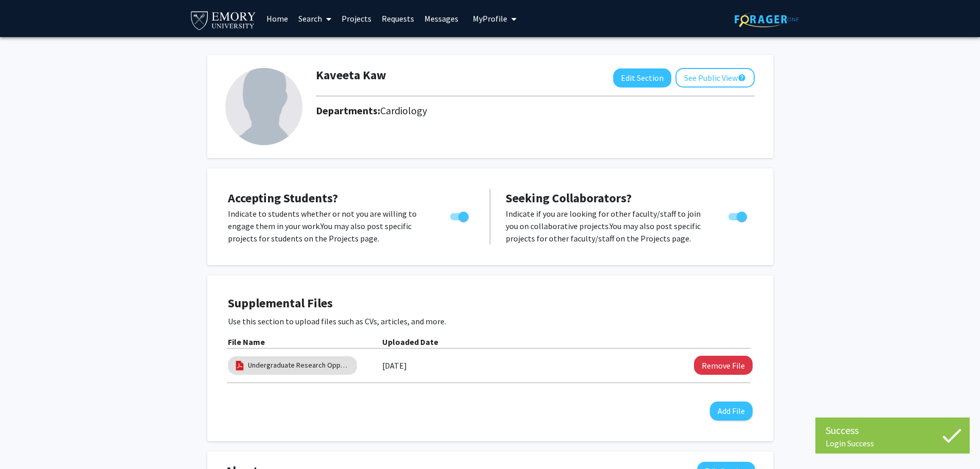 The width and height of the screenshot is (980, 469). I want to click on p: Indicate to students whether or not you are willing to engage them in your work. You may also pos..., so click(330, 226).